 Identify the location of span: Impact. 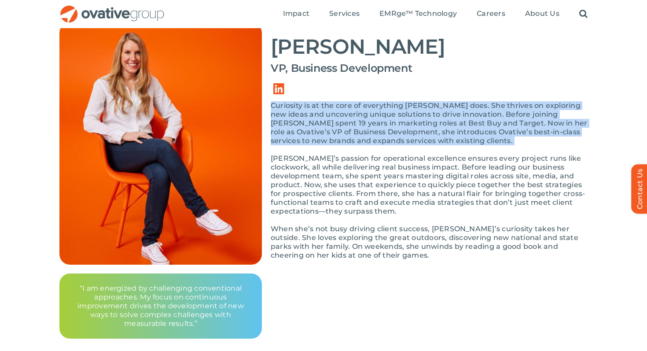
(296, 14).